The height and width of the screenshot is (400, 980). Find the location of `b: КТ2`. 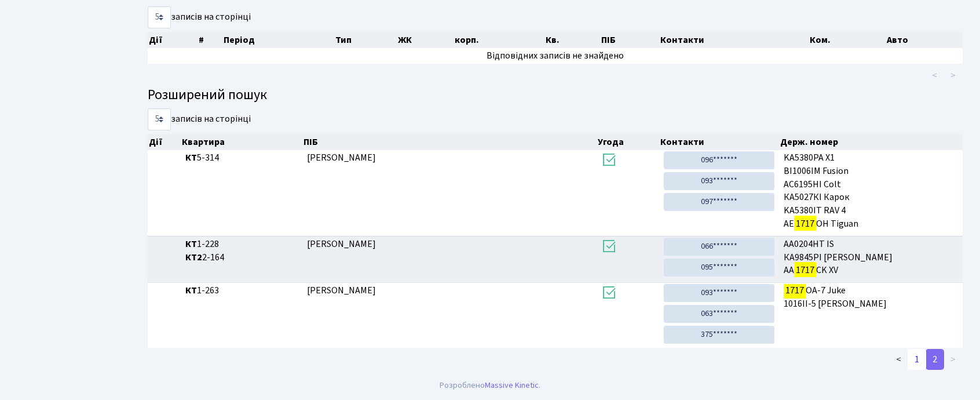

b: КТ2 is located at coordinates (193, 257).